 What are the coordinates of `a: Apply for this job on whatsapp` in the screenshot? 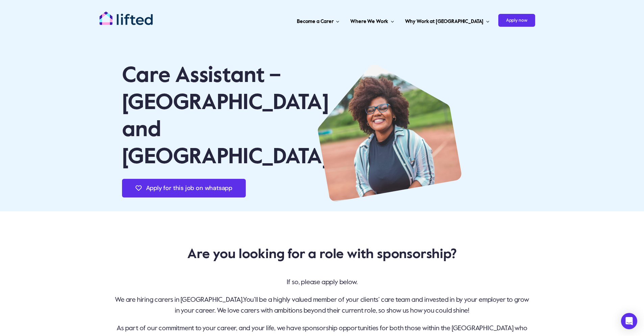 It's located at (183, 188).